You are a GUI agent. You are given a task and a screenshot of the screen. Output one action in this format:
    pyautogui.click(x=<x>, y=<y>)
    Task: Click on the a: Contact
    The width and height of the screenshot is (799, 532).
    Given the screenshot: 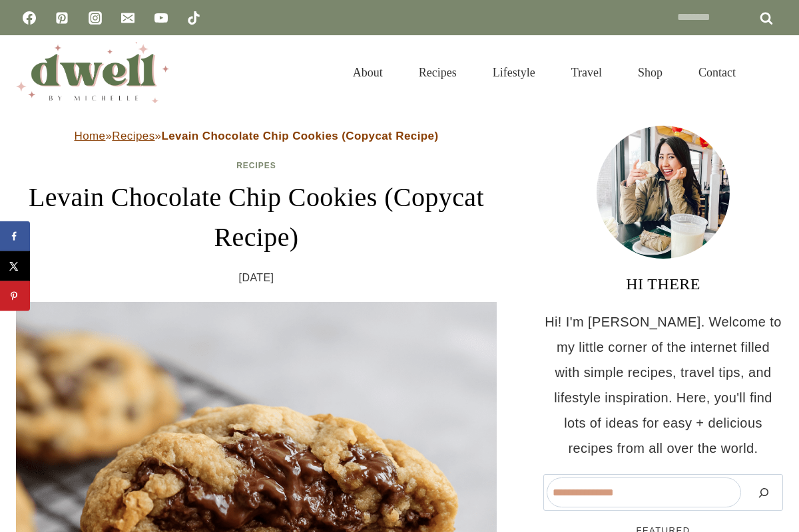 What is the action you would take?
    pyautogui.click(x=717, y=73)
    